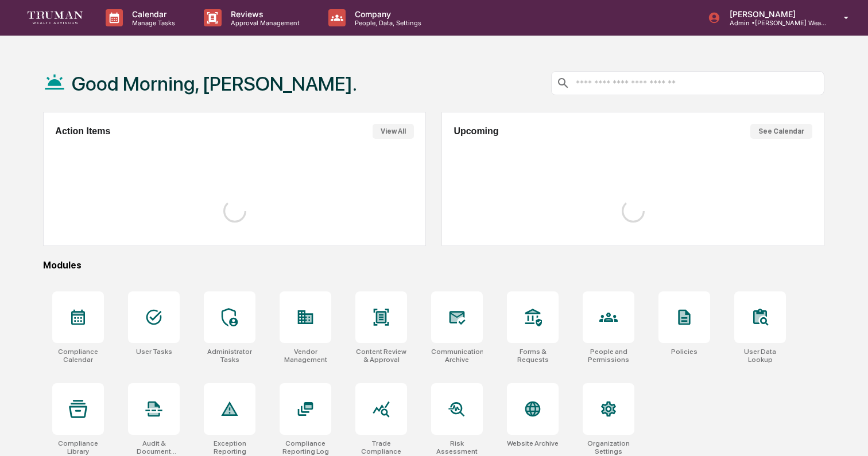  I want to click on h2: Action Items, so click(82, 131).